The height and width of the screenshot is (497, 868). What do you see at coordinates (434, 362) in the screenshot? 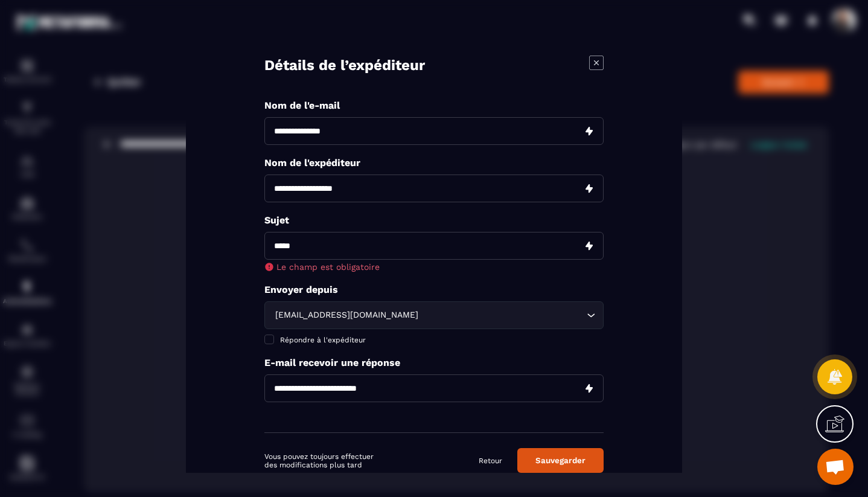
I see `p: E-mail recevoir une réponse` at bounding box center [434, 362].